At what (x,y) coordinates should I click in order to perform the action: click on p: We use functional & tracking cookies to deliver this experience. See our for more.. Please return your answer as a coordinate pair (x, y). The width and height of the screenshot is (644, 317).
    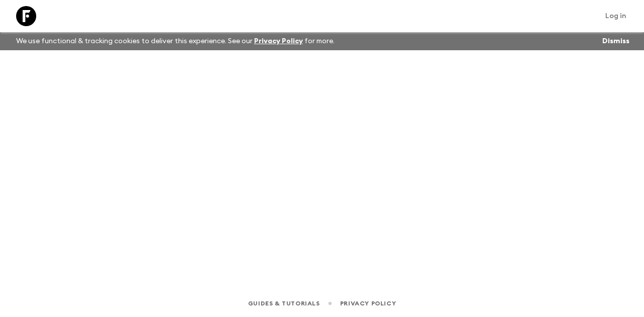
    Looking at the image, I should click on (175, 41).